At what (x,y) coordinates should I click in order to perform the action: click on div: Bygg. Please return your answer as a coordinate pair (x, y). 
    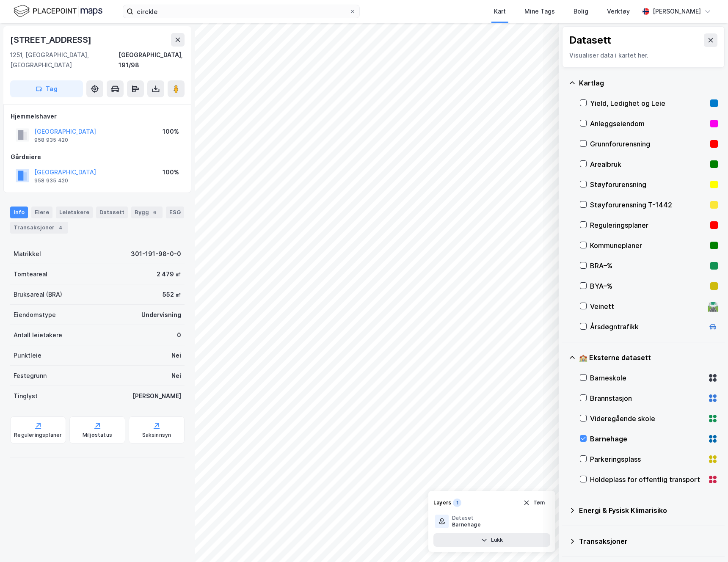
    Looking at the image, I should click on (147, 213).